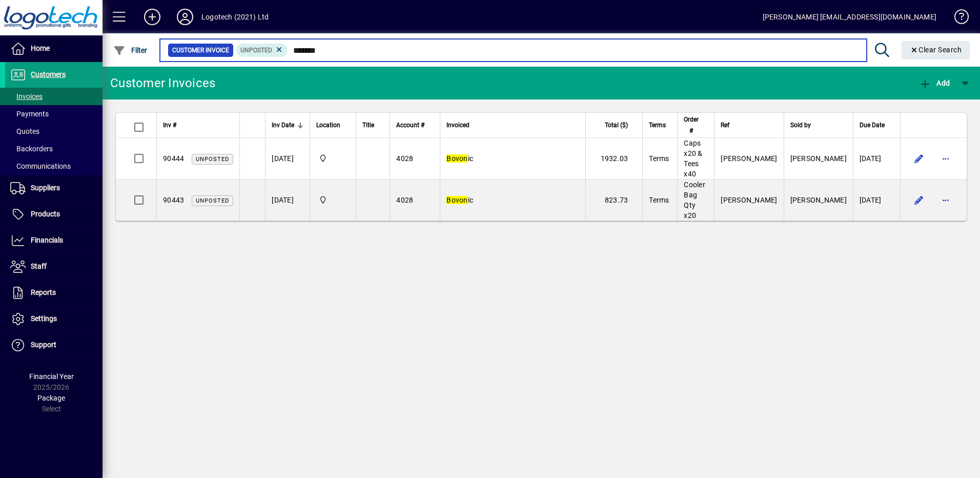 The height and width of the screenshot is (478, 980). What do you see at coordinates (936, 50) in the screenshot?
I see `button: Clear` at bounding box center [936, 50].